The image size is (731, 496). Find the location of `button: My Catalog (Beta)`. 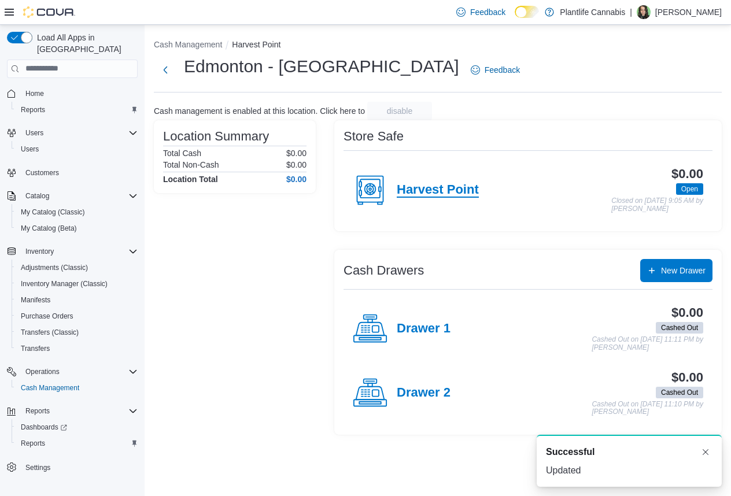

button: My Catalog (Beta) is located at coordinates (77, 229).